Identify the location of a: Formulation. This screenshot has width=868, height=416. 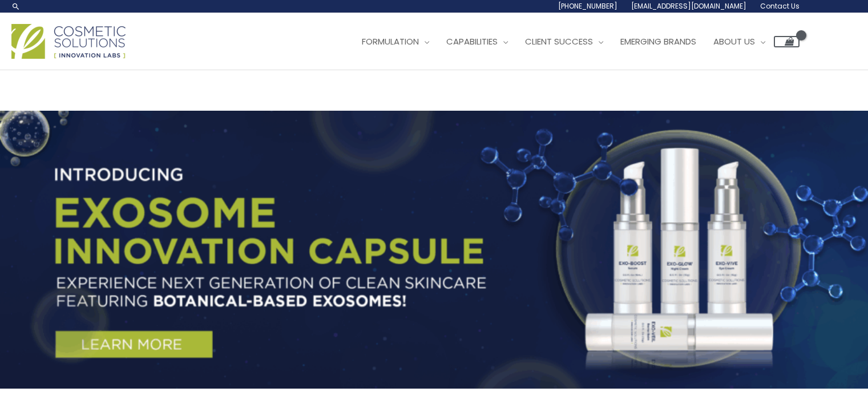
(395, 42).